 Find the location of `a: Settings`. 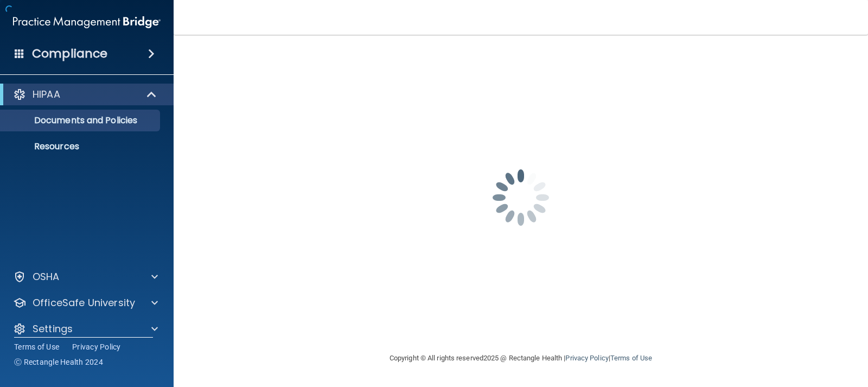

a: Settings is located at coordinates (85, 329).